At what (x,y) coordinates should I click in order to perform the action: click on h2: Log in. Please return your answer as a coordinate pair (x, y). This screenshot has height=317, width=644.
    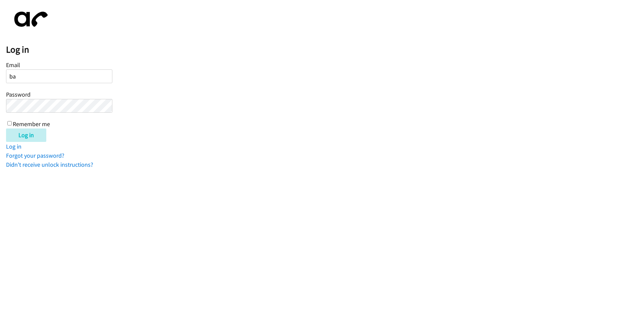
    Looking at the image, I should click on (325, 50).